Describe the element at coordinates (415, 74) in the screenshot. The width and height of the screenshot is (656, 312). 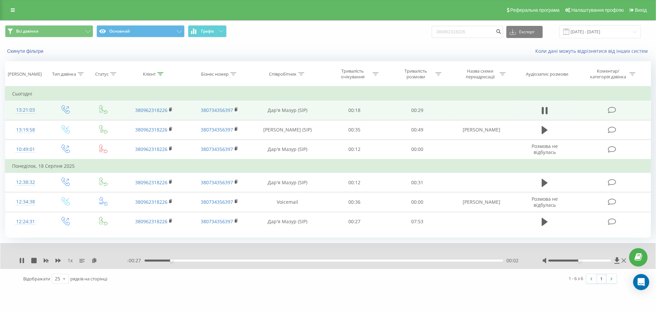
I see `div: Тривалість розмови` at that location.